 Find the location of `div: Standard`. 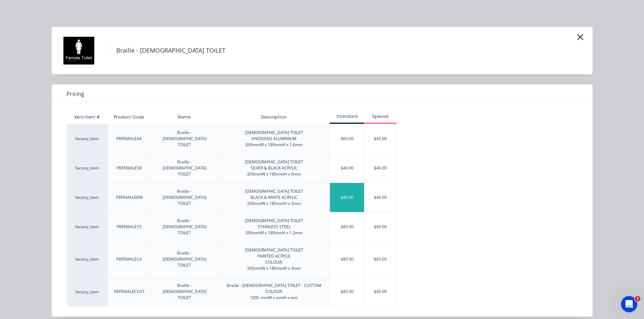

div: Standard is located at coordinates (347, 116).